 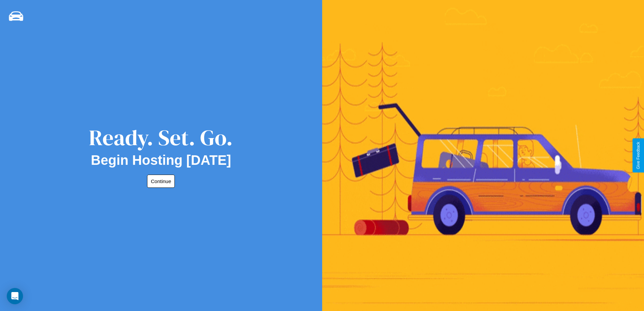 I want to click on div: Give Feedback, so click(x=638, y=155).